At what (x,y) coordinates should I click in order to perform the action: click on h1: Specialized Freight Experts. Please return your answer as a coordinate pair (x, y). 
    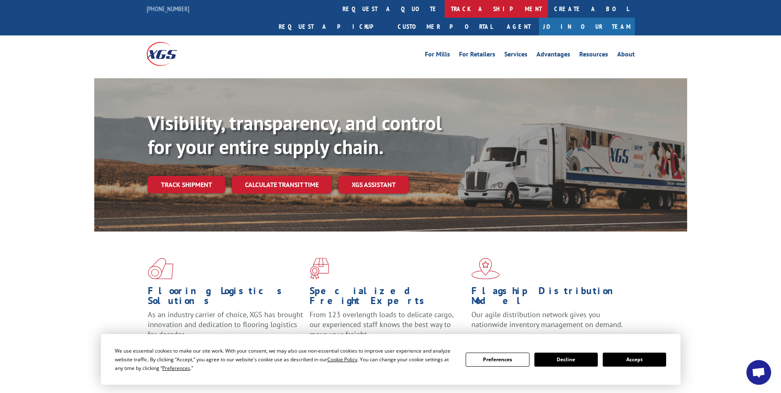
    Looking at the image, I should click on (387, 298).